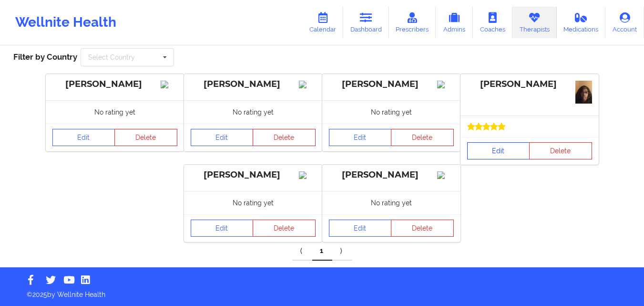 This screenshot has height=306, width=644. What do you see at coordinates (625, 22) in the screenshot?
I see `a: Account` at bounding box center [625, 22].